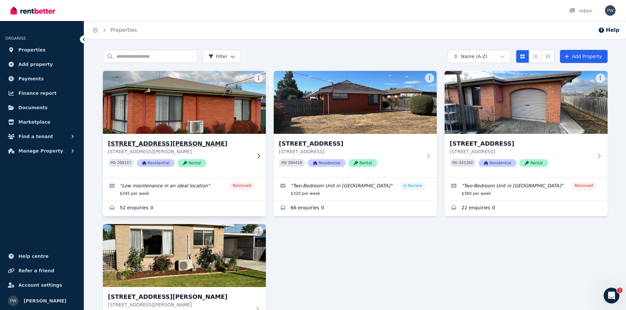  I want to click on span: Properties, so click(32, 50).